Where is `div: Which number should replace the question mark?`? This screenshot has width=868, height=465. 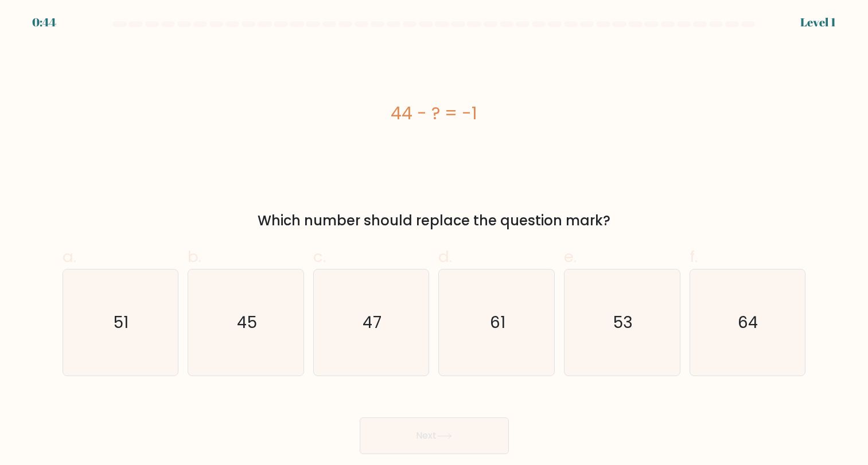
div: Which number should replace the question mark? is located at coordinates (434, 221).